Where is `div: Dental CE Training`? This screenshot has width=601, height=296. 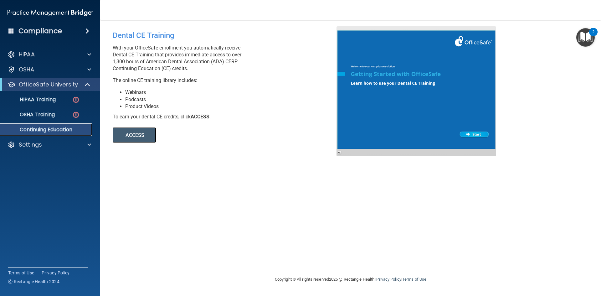
div: Dental CE Training is located at coordinates (227, 35).